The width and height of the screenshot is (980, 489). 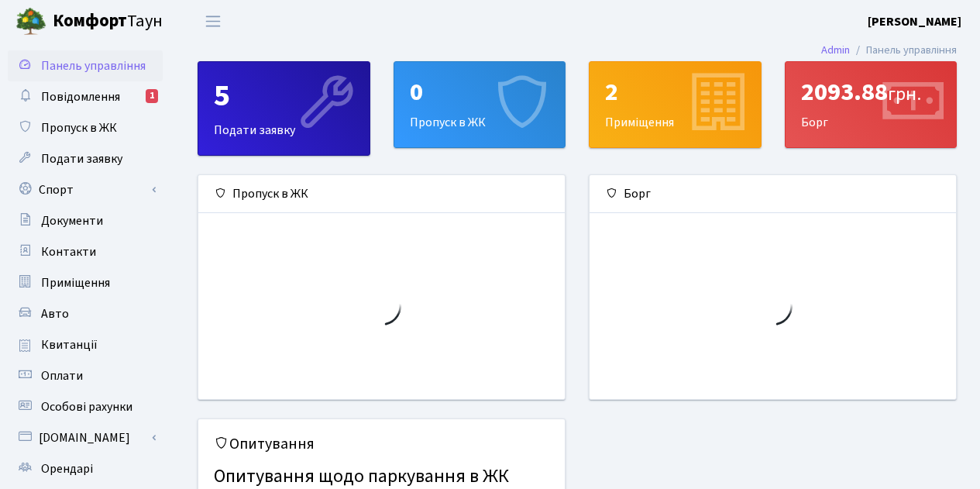 What do you see at coordinates (480, 105) in the screenshot?
I see `a: 0Пропуск в ЖК` at bounding box center [480, 105].